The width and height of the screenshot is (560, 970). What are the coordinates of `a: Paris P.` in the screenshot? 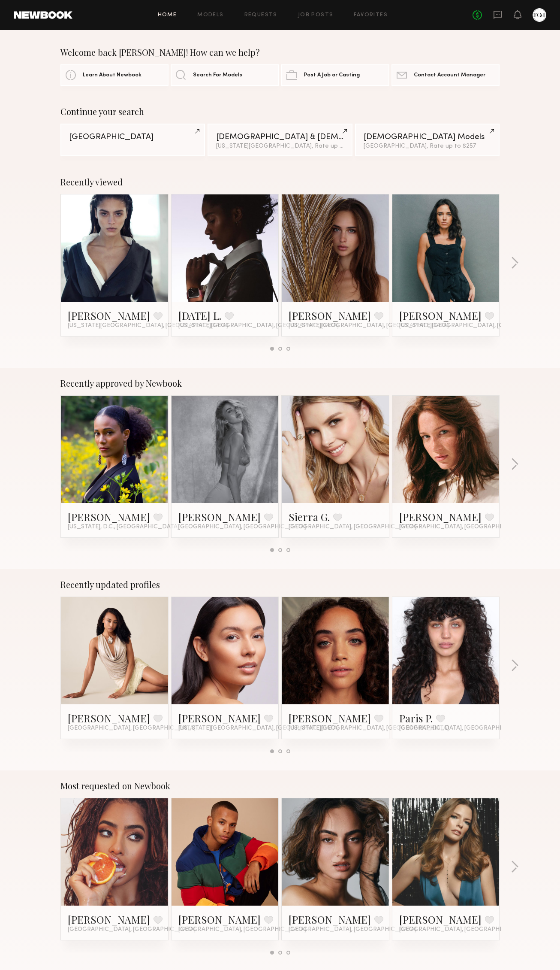 It's located at (416, 718).